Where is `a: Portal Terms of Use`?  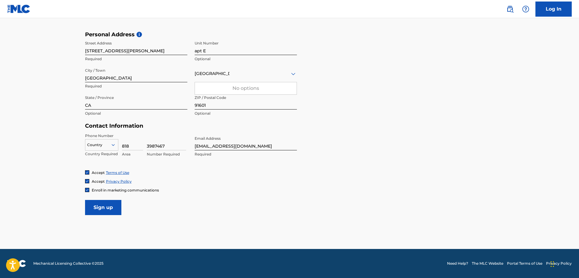
a: Portal Terms of Use is located at coordinates (525, 264).